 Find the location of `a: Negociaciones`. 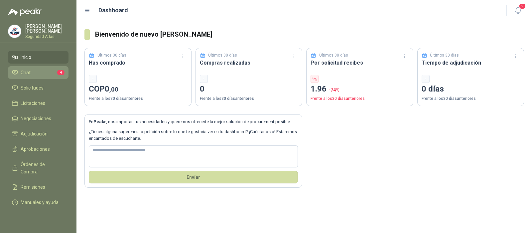

a: Negociaciones is located at coordinates (38, 118).